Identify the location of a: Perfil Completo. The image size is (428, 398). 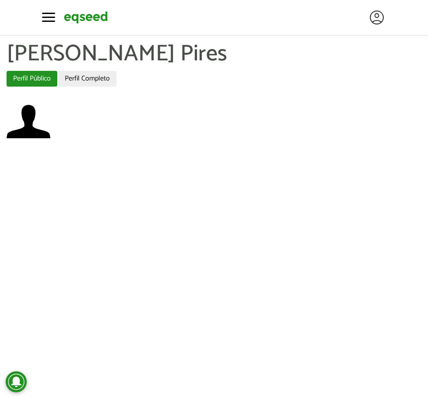
(87, 79).